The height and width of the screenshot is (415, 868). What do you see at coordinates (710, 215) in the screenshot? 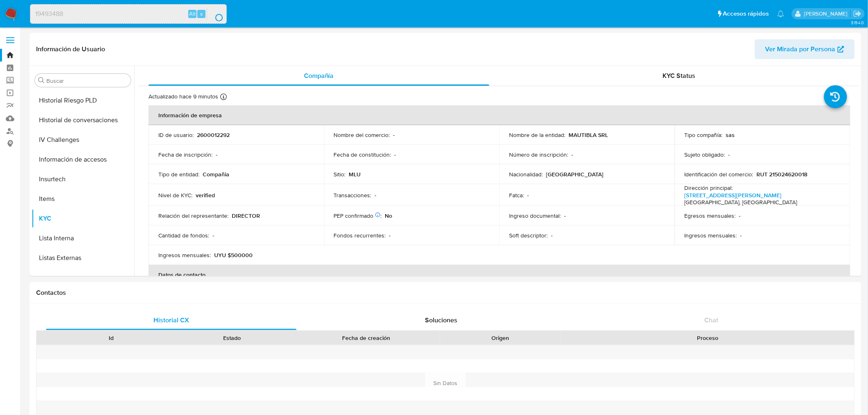
I see `p: Egresos mensuales :` at bounding box center [710, 215].